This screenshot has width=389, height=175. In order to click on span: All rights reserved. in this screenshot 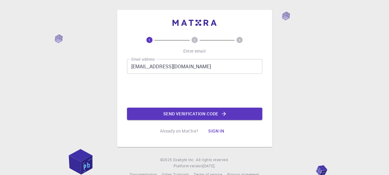, I will do `click(212, 160)`.